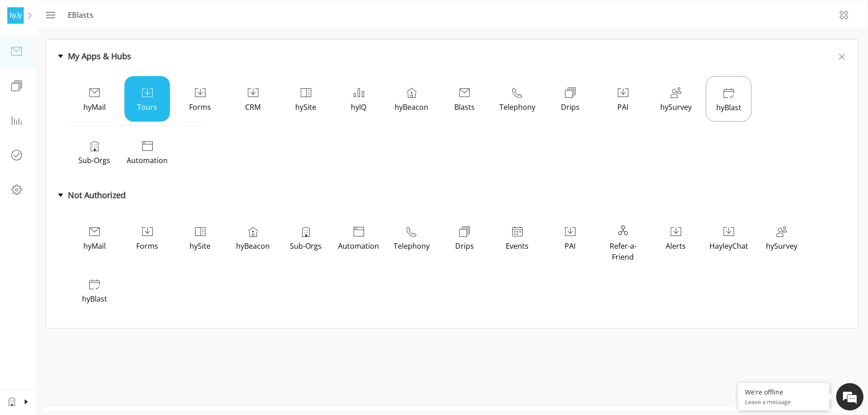  What do you see at coordinates (147, 161) in the screenshot?
I see `p: Automation` at bounding box center [147, 161].